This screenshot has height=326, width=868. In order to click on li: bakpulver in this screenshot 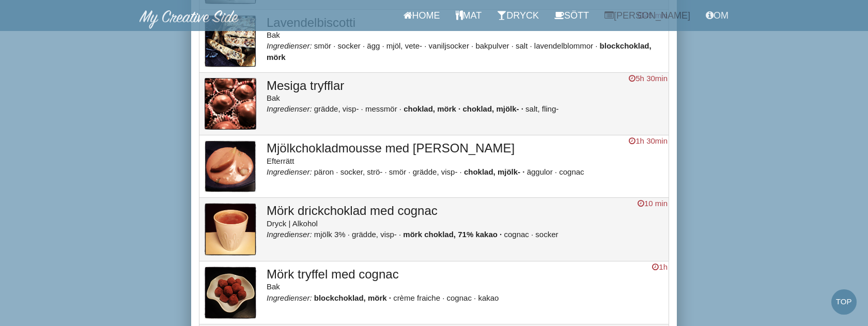, I will do `click(494, 46)`.